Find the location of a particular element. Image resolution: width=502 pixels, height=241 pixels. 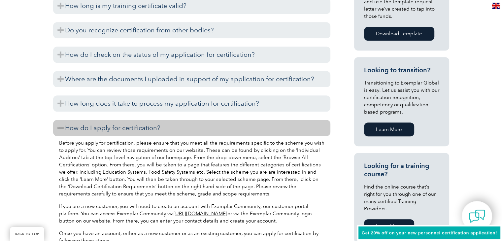

p: If you are a new customer, you will need to create an account with Exemplar Community, our custom... is located at coordinates (192, 214).